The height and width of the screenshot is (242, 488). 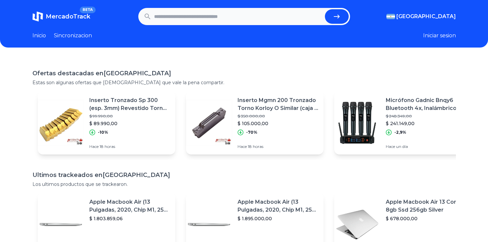 I want to click on img: MercadoTrack, so click(x=38, y=17).